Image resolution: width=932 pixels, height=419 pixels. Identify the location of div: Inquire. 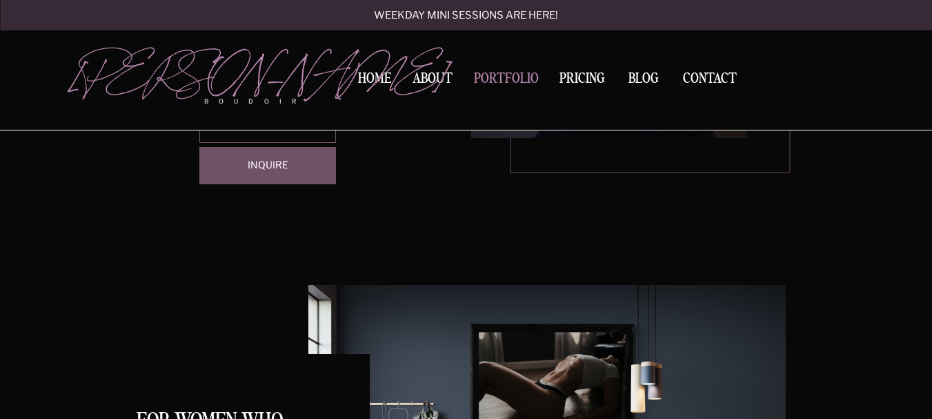
(268, 165).